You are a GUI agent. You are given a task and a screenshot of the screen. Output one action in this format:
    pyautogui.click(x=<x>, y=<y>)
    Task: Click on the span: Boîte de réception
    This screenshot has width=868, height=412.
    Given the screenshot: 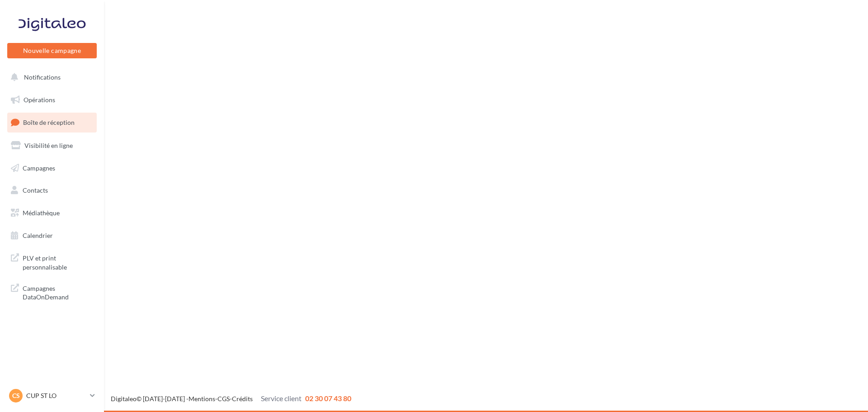 What is the action you would take?
    pyautogui.click(x=49, y=122)
    